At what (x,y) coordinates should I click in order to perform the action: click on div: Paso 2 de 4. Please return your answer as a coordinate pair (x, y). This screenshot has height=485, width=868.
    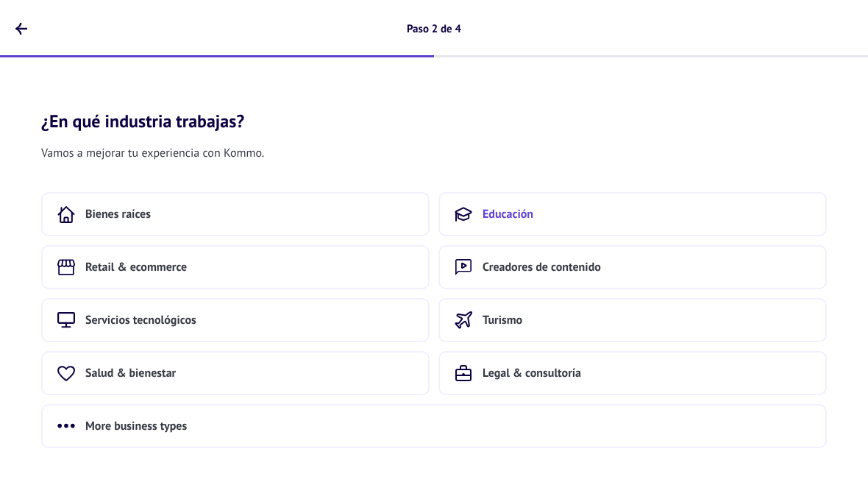
    Looking at the image, I should click on (434, 28).